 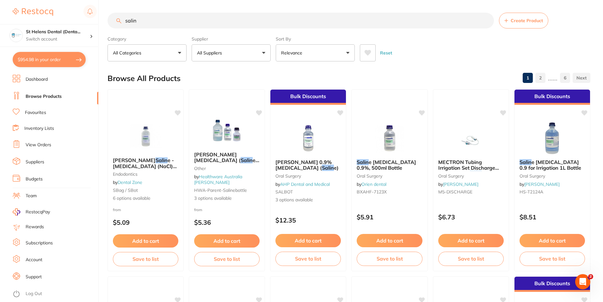 What do you see at coordinates (34, 179) in the screenshot?
I see `a: Budgets` at bounding box center [34, 179].